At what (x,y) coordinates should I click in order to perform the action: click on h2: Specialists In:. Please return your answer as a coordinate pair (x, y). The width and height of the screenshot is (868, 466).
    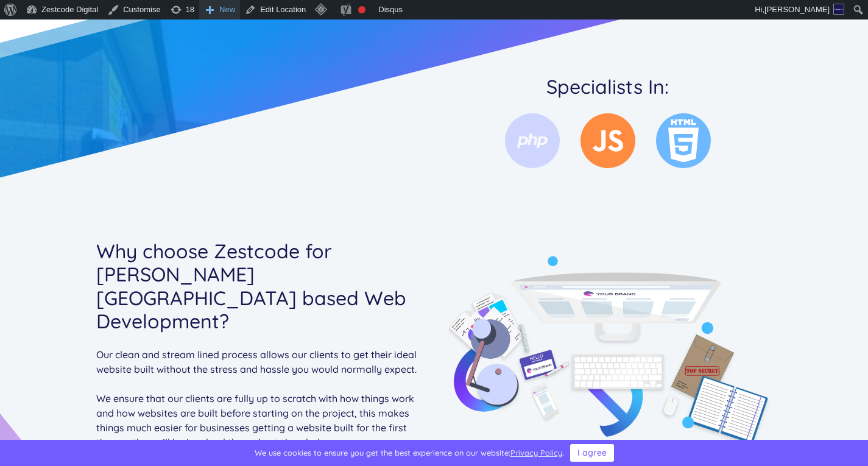
    Looking at the image, I should click on (608, 86).